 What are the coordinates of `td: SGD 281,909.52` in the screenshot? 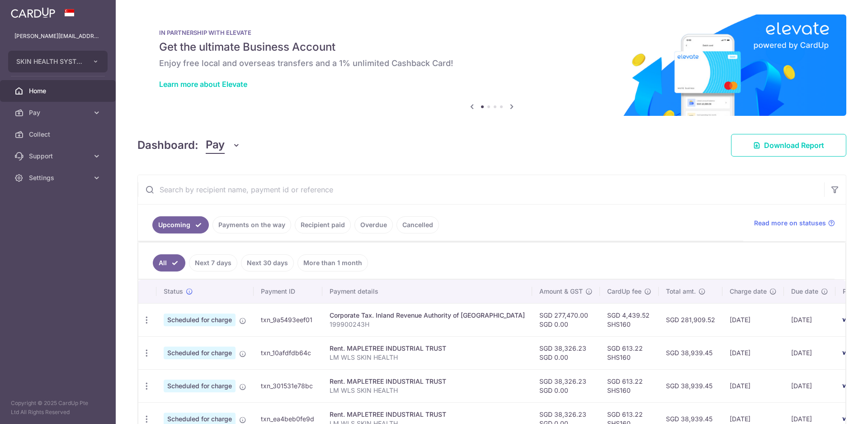 It's located at (691, 320).